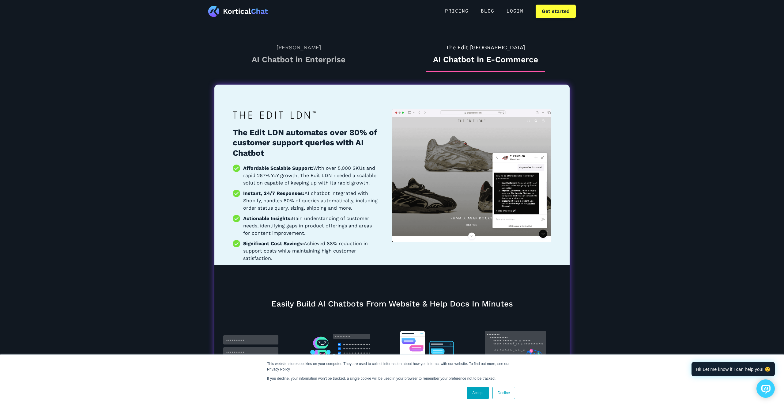 The image size is (784, 407). Describe the element at coordinates (487, 11) in the screenshot. I see `a: BLOG` at that location.